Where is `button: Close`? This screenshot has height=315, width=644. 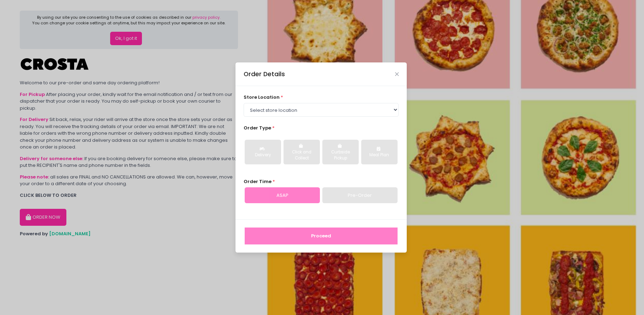 button: Close is located at coordinates (397, 74).